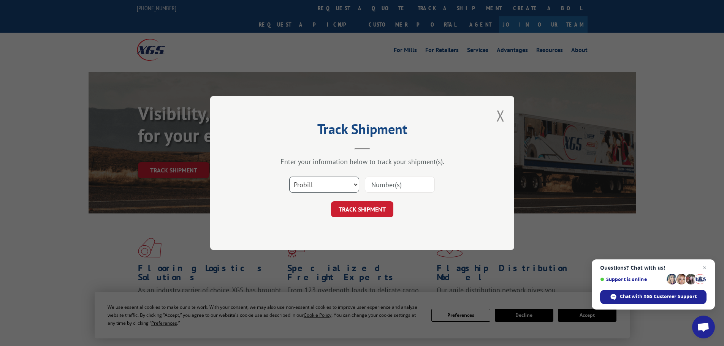 The height and width of the screenshot is (346, 724). What do you see at coordinates (362, 209) in the screenshot?
I see `button: TRACK SHIPMENT` at bounding box center [362, 209].